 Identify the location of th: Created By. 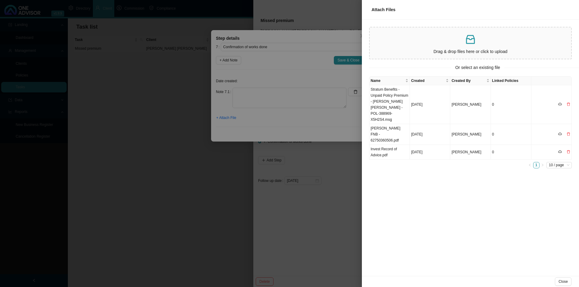
(470, 81).